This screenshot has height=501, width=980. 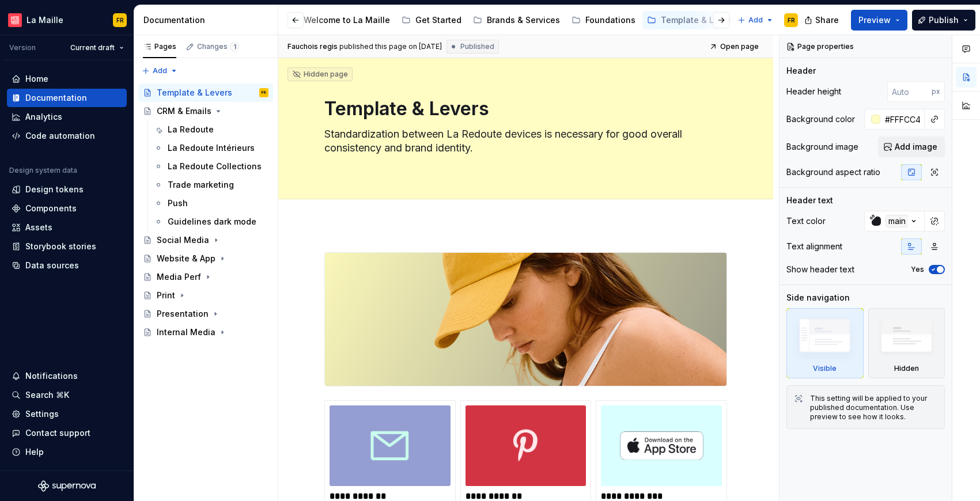 What do you see at coordinates (183, 313) in the screenshot?
I see `div: Presentation` at bounding box center [183, 313].